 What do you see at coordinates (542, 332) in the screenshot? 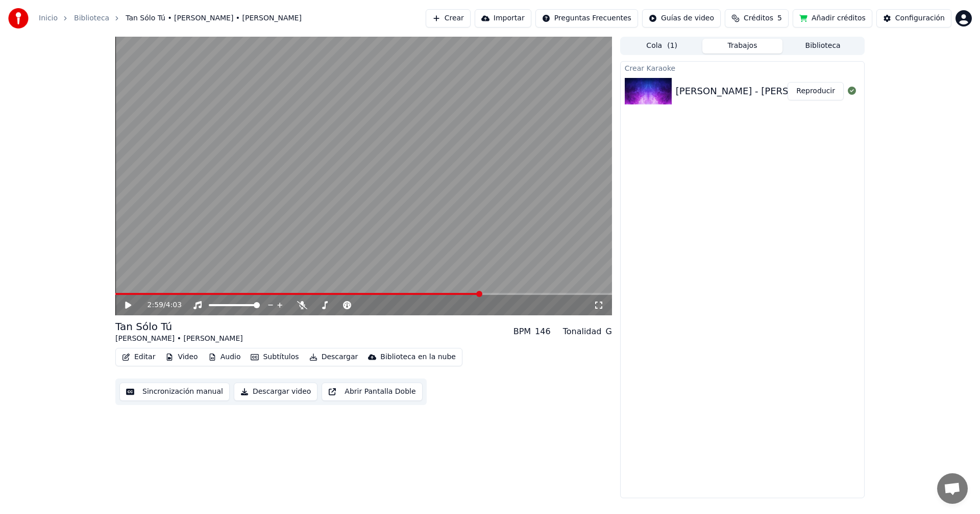
I see `div: 146` at bounding box center [542, 332].